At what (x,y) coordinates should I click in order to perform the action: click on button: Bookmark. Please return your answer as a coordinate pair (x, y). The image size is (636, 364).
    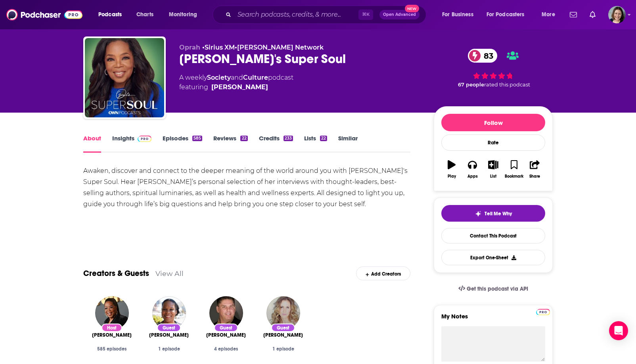
    Looking at the image, I should click on (514, 169).